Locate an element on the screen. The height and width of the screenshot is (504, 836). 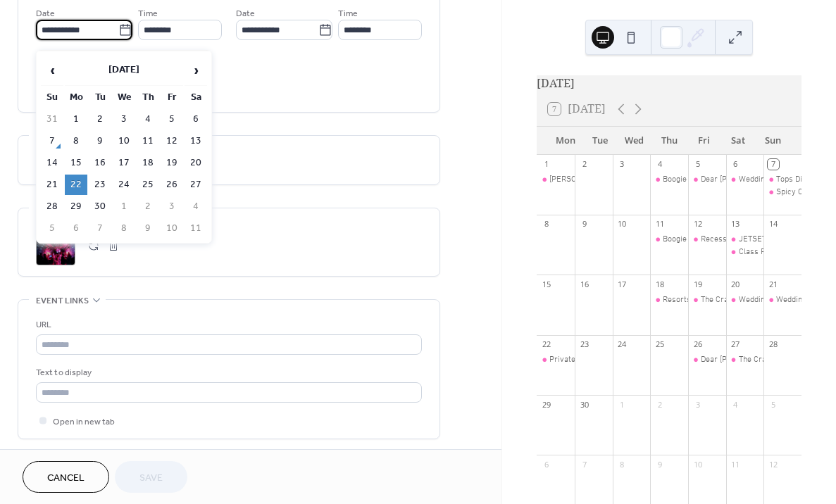
div: 20 is located at coordinates (735, 284).